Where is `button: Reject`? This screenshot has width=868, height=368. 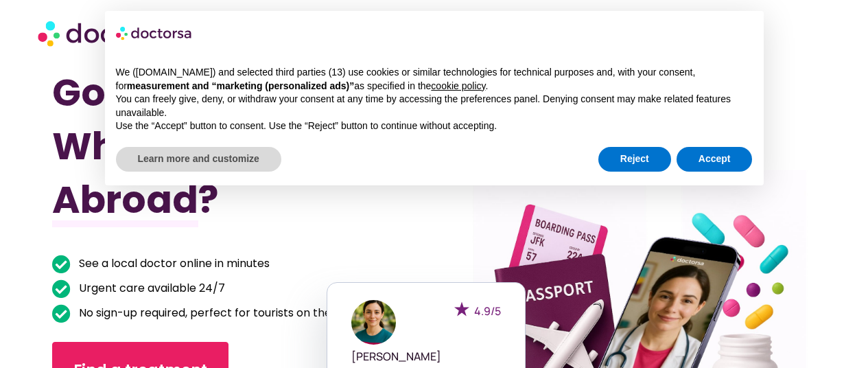 button: Reject is located at coordinates (635, 159).